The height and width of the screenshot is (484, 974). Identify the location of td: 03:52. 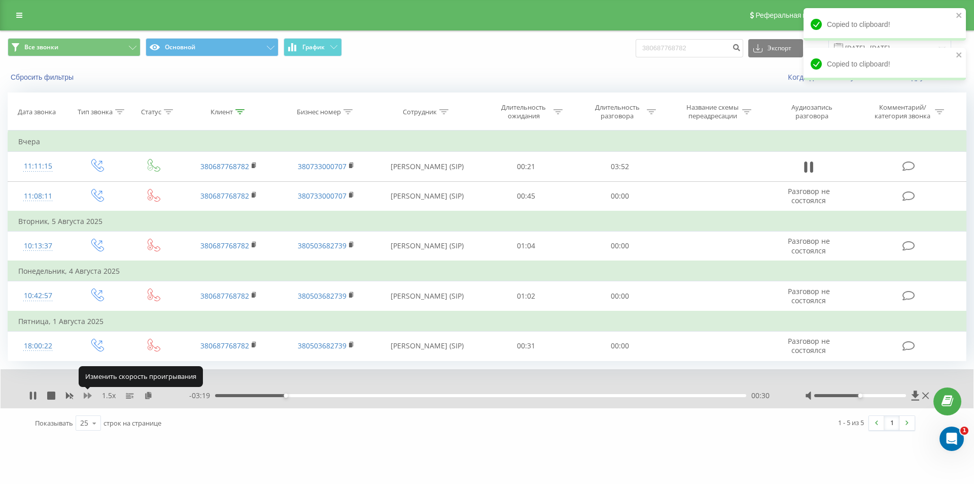
(620, 166).